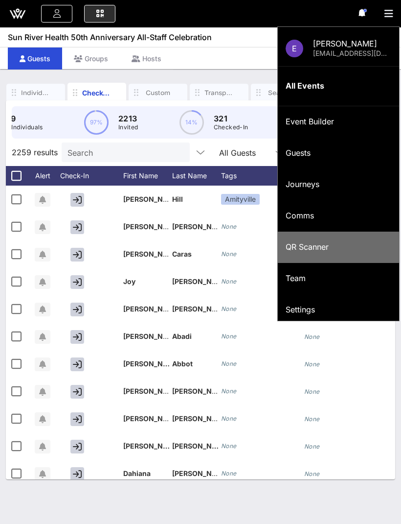 Image resolution: width=401 pixels, height=524 pixels. Describe the element at coordinates (231, 127) in the screenshot. I see `p: Checked-In` at that location.